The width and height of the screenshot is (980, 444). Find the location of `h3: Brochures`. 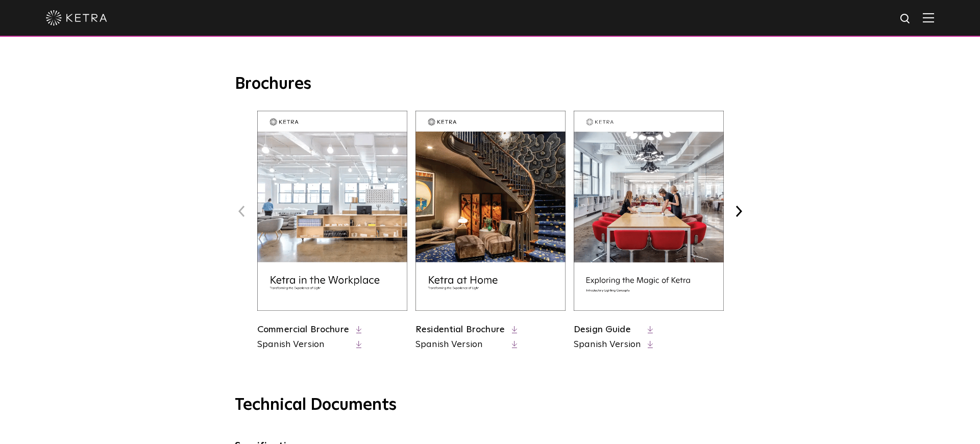

h3: Brochures is located at coordinates (490, 85).